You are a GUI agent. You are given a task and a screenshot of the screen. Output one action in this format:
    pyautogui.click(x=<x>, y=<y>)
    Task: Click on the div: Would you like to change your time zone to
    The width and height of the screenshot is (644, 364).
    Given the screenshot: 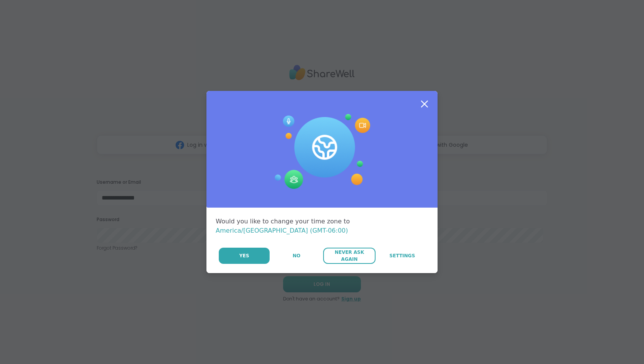 What is the action you would take?
    pyautogui.click(x=322, y=226)
    